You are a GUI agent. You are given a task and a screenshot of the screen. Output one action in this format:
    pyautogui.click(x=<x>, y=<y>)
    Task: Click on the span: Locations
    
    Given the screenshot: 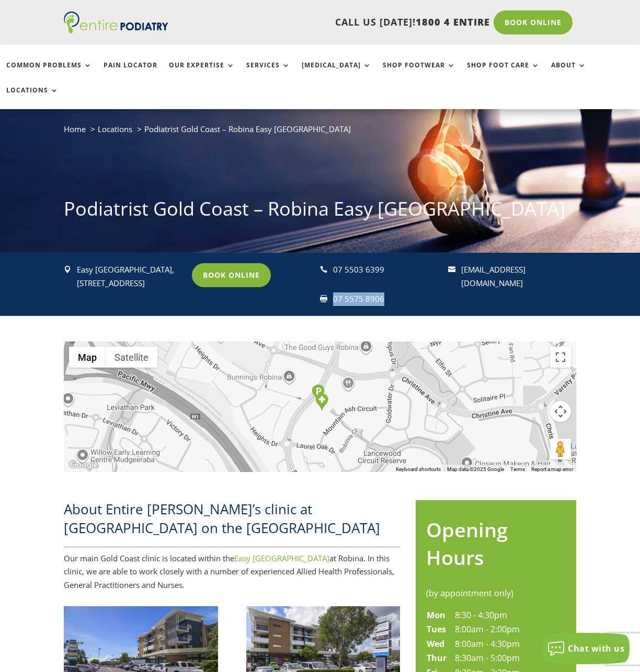 What is the action you would take?
    pyautogui.click(x=115, y=129)
    